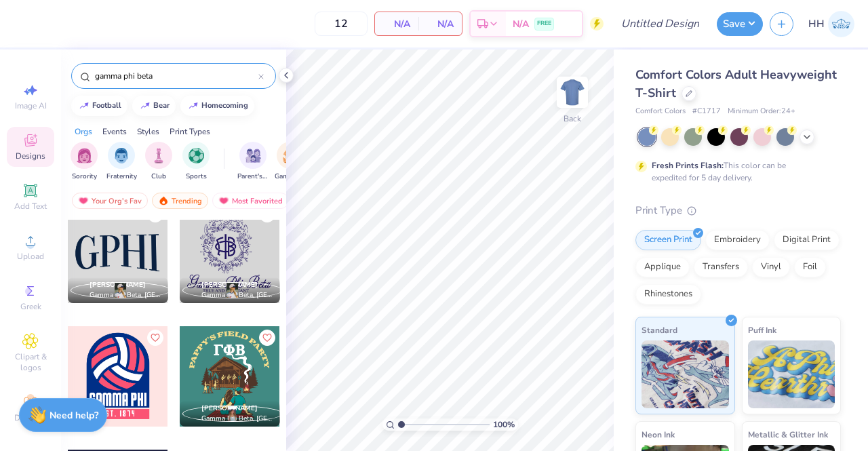 The image size is (868, 451). Describe the element at coordinates (121, 161) in the screenshot. I see `div: filter for Fraternity` at that location.